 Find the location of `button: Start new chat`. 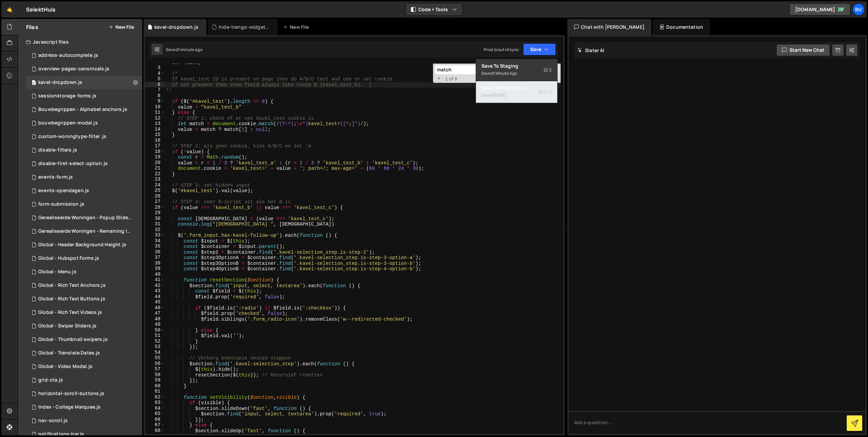

button: Start new chat is located at coordinates (803, 50).